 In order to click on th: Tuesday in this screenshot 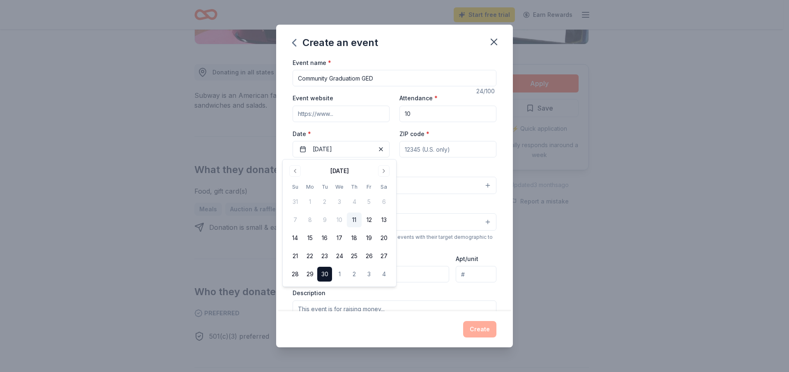, I will do `click(325, 187)`.